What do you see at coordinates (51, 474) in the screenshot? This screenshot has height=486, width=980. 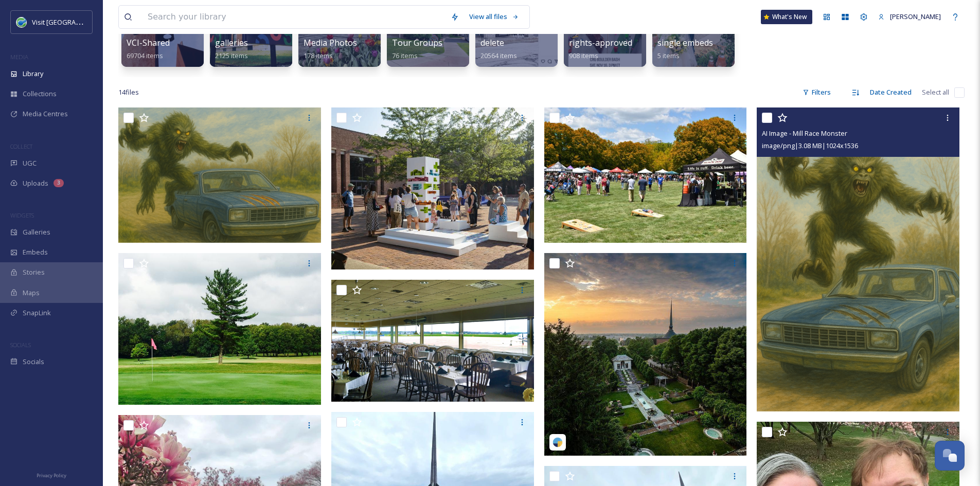 I see `a: Privacy Policy` at bounding box center [51, 474].